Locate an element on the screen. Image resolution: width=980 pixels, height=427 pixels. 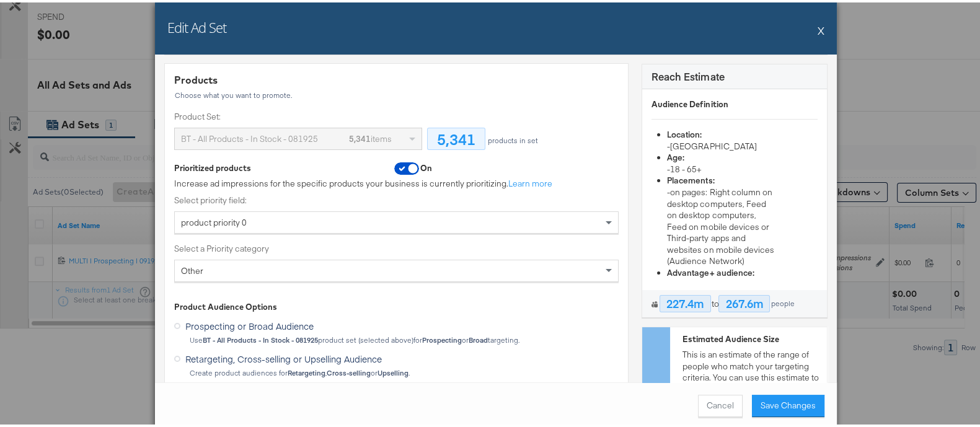
label: Product Set: is located at coordinates (298, 114).